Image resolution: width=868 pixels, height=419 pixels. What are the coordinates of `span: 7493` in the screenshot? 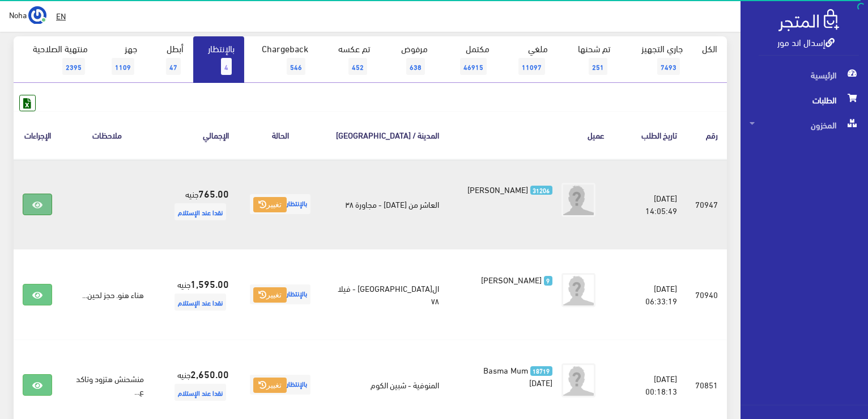 It's located at (668, 67).